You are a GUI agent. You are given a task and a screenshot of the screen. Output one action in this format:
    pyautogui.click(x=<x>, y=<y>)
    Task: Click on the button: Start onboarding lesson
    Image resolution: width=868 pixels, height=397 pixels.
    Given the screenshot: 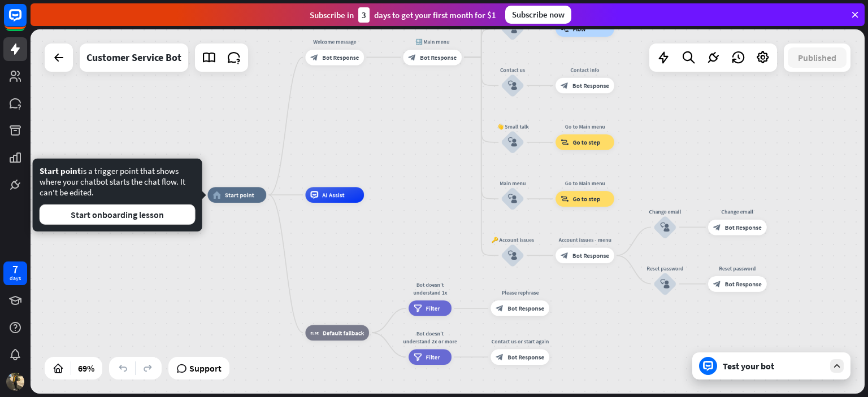 What is the action you would take?
    pyautogui.click(x=117, y=215)
    